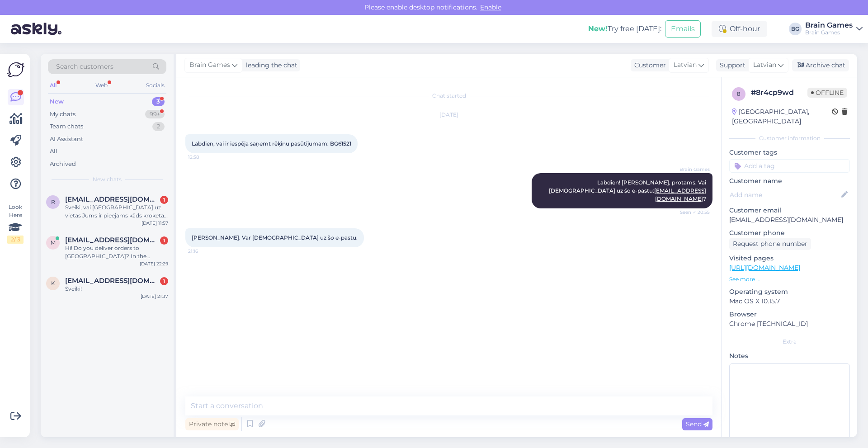 This screenshot has width=868, height=448. I want to click on span: 12:58, so click(205, 157).